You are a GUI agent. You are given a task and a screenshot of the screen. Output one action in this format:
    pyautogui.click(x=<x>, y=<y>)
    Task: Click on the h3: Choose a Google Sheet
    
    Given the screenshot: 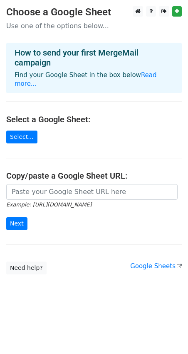 What is the action you would take?
    pyautogui.click(x=94, y=12)
    